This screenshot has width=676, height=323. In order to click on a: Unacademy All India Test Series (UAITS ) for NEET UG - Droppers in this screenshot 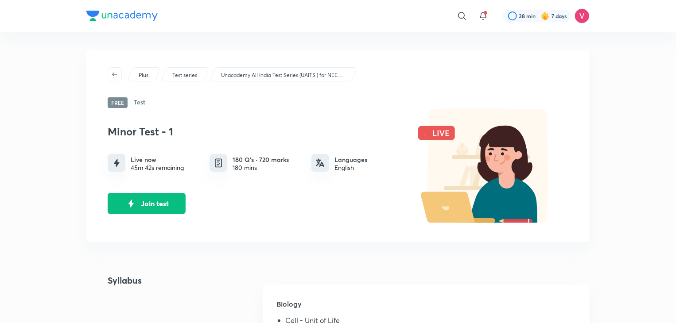, I will do `click(283, 75)`.